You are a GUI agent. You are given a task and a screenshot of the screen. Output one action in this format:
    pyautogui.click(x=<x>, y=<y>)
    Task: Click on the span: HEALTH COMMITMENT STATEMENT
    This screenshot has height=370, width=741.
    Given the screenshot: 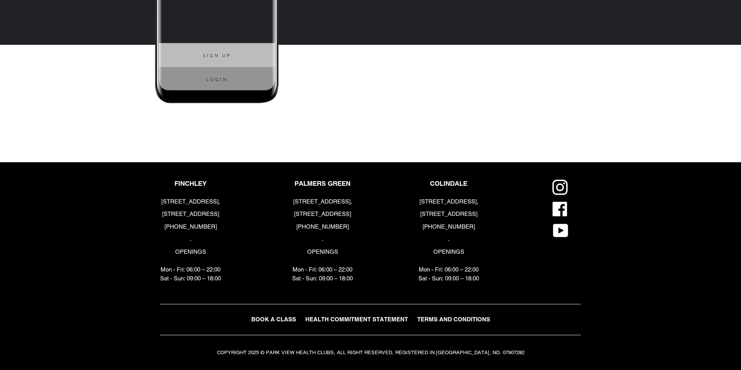 What is the action you would take?
    pyautogui.click(x=357, y=319)
    